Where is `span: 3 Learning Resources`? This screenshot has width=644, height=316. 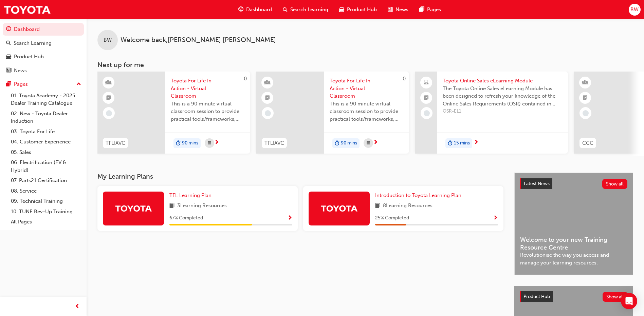 span: 3 Learning Resources is located at coordinates (202, 206).